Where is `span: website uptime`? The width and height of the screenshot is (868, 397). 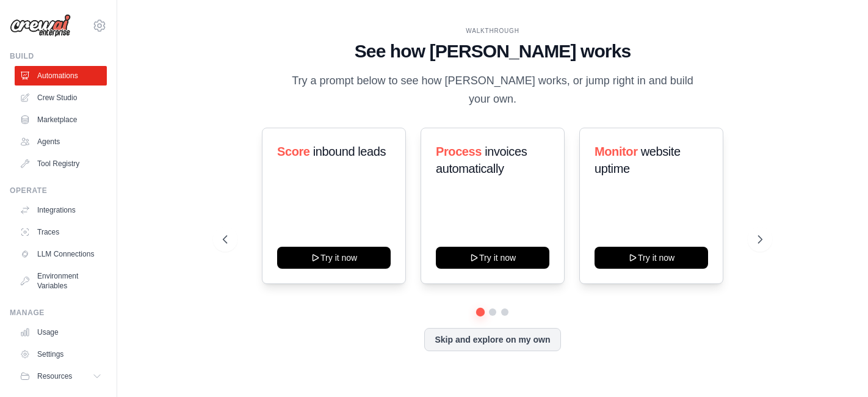
span: website uptime is located at coordinates (637, 160).